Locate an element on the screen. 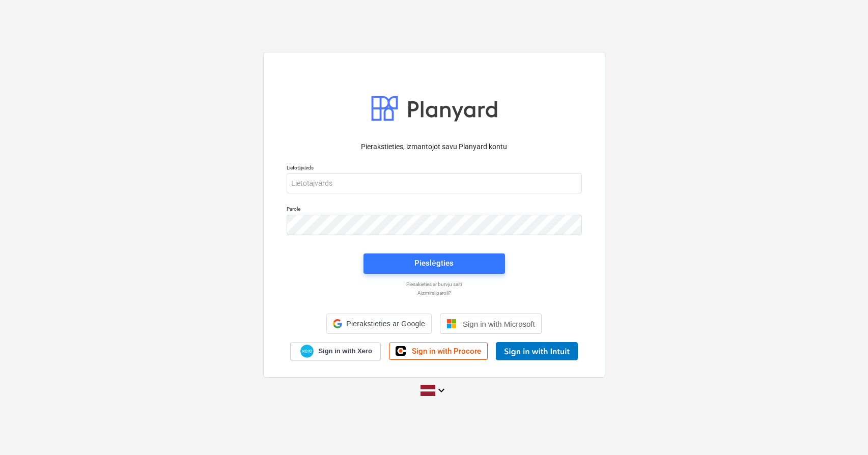 This screenshot has width=868, height=455. a: Piesakieties ar burvju saiti is located at coordinates (434, 284).